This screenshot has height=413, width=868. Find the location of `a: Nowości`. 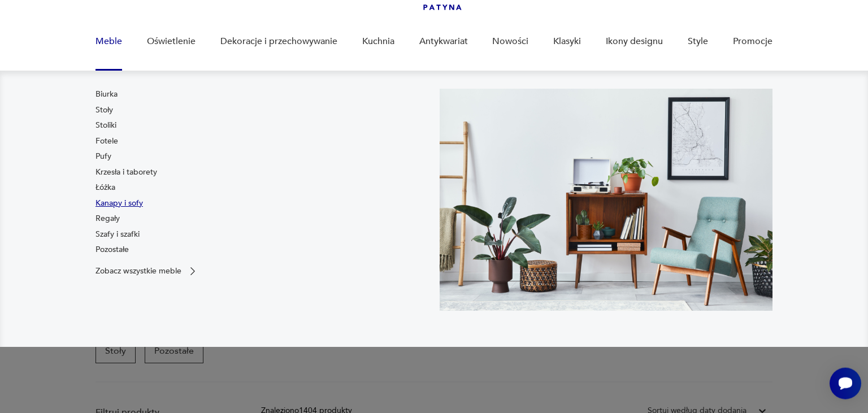

a: Nowości is located at coordinates (510, 41).